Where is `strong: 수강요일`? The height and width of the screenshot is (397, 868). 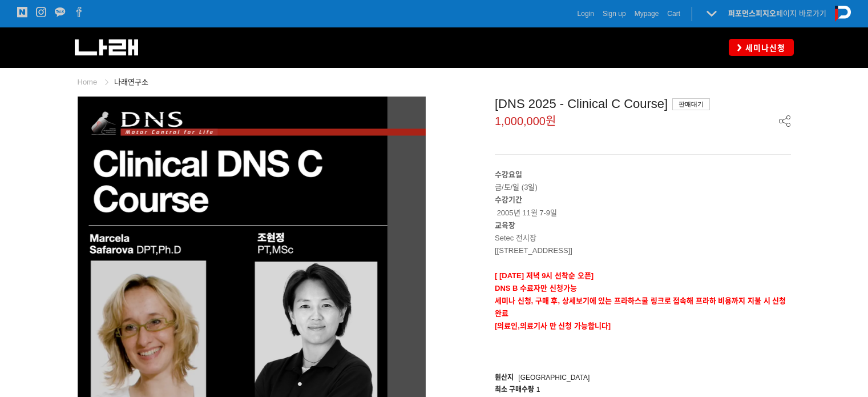 strong: 수강요일 is located at coordinates (508, 174).